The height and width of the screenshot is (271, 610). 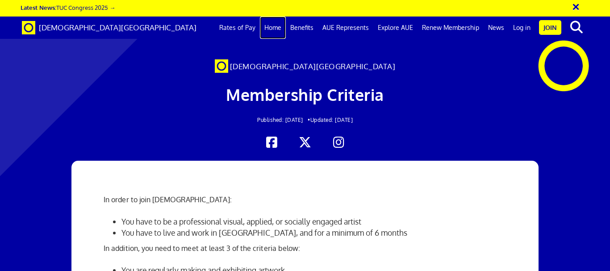 What do you see at coordinates (38, 7) in the screenshot?
I see `strong: Latest News:` at bounding box center [38, 7].